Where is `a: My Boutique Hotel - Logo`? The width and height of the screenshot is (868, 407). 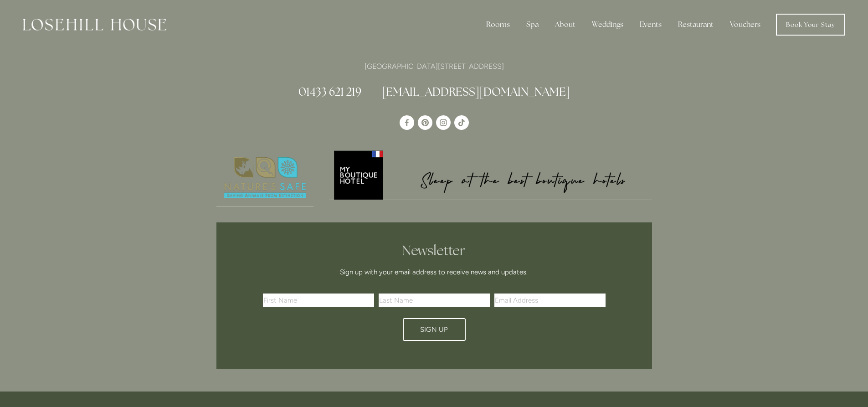 a: My Boutique Hotel - Logo is located at coordinates (490, 174).